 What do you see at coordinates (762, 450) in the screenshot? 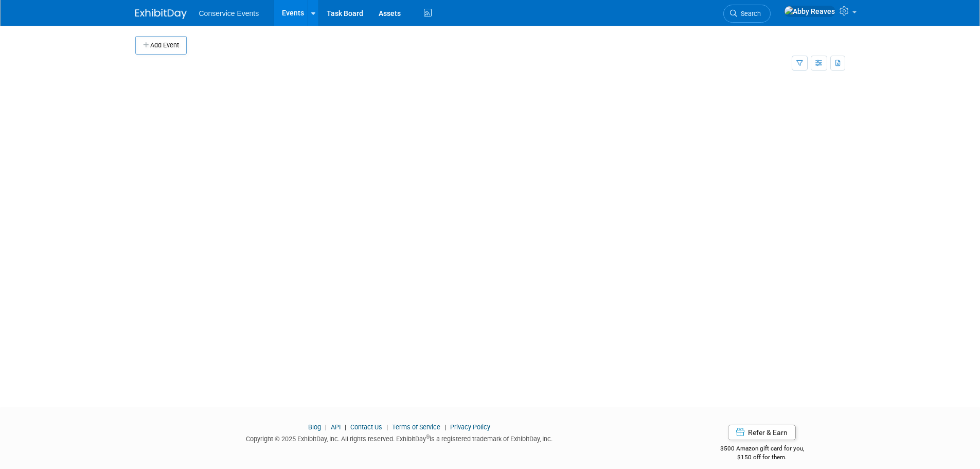
I see `div: $500 Amazon gift card for you,` at bounding box center [762, 450].